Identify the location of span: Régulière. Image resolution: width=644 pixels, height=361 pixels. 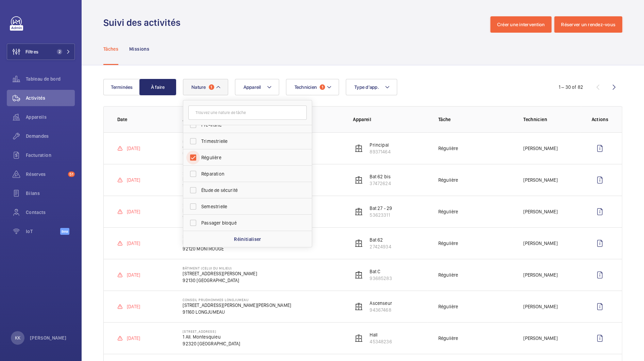
(248, 157).